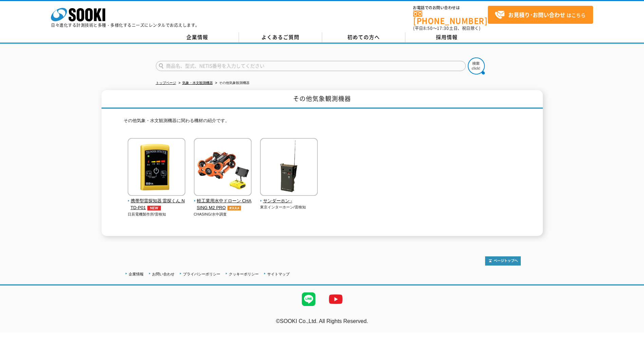 The width and height of the screenshot is (644, 340). Describe the element at coordinates (202, 274) in the screenshot. I see `a: プライバシーポリシー` at that location.